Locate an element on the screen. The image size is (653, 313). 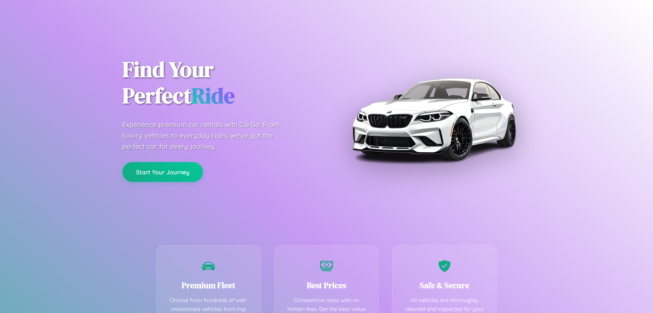
img: Premium BMW car rental vehicle is located at coordinates (434, 119).